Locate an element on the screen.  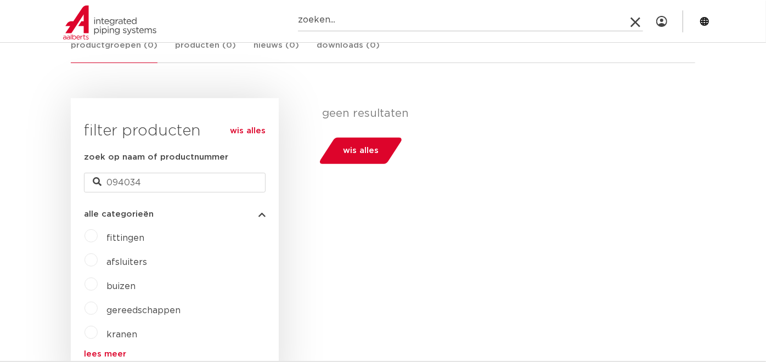
input: zoeken is located at coordinates (175, 183).